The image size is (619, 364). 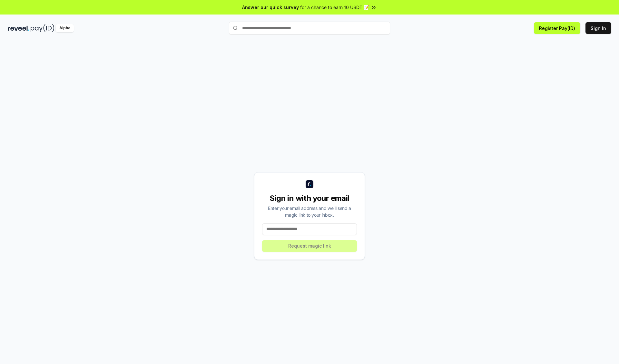 I want to click on span: Answer our quick survey, so click(x=271, y=7).